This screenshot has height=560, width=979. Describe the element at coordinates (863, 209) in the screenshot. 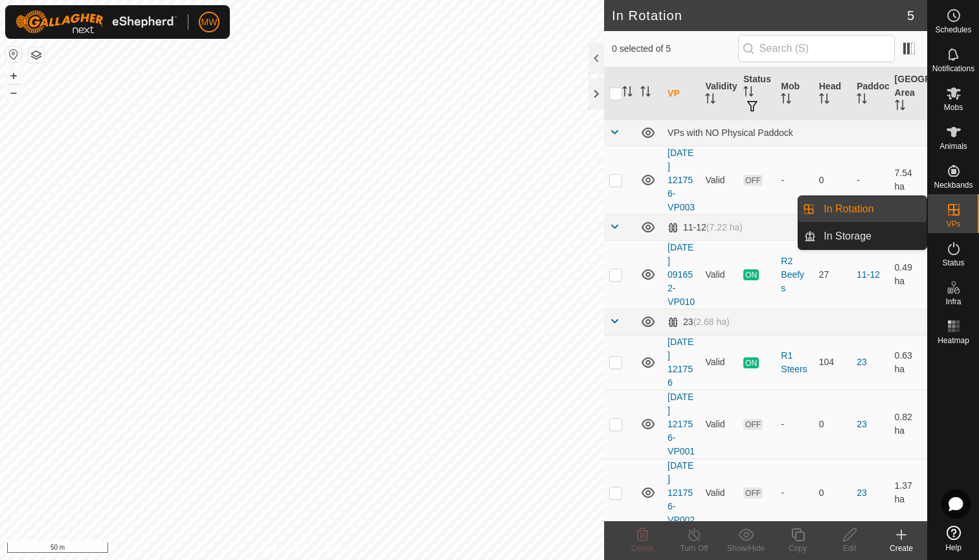

I see `li: In Rotation` at that location.